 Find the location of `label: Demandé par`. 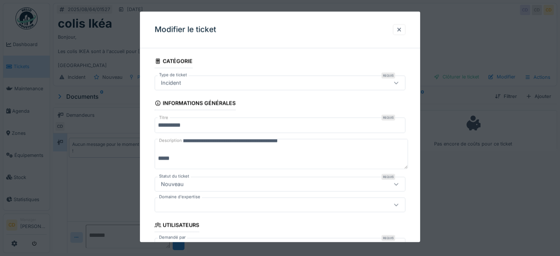

label: Demandé par is located at coordinates (172, 237).